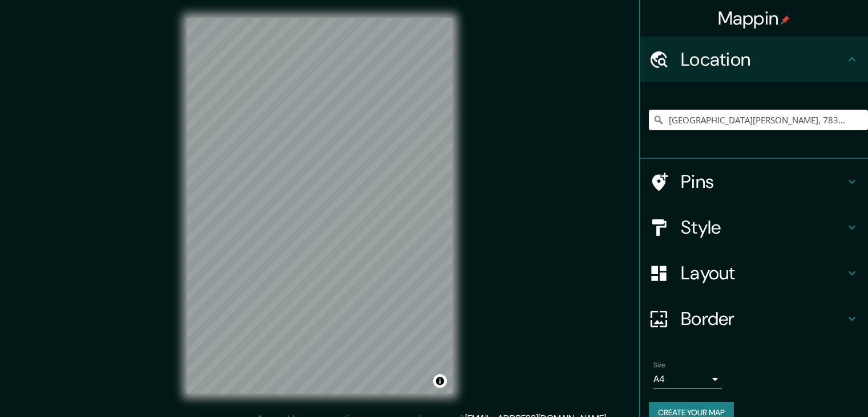 The image size is (868, 417). What do you see at coordinates (753, 182) in the screenshot?
I see `div: Pins` at bounding box center [753, 182].